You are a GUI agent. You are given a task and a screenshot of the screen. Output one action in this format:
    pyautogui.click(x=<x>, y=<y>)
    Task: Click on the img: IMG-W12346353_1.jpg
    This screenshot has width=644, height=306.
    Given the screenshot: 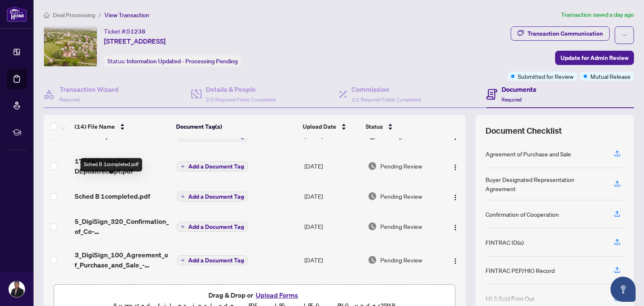 What is the action you would take?
    pyautogui.click(x=71, y=47)
    